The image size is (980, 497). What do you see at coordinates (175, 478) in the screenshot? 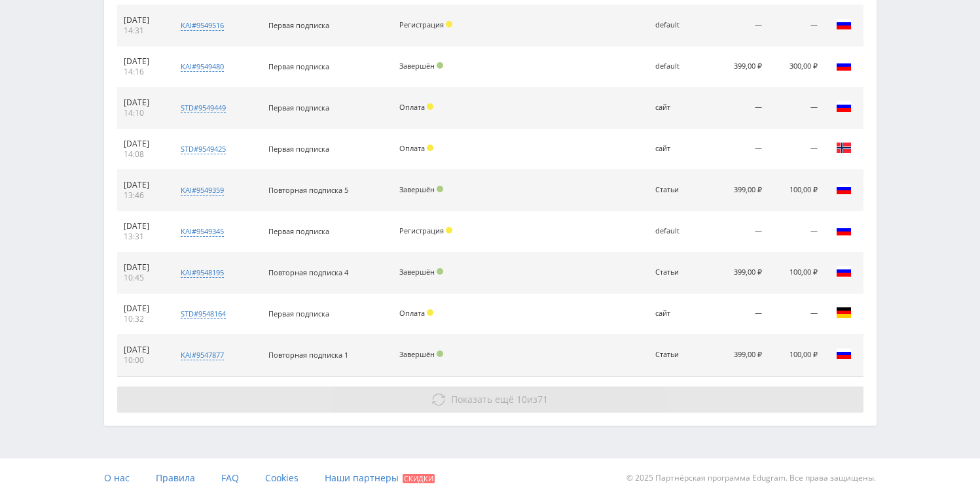
I see `span: Правила` at bounding box center [175, 478].